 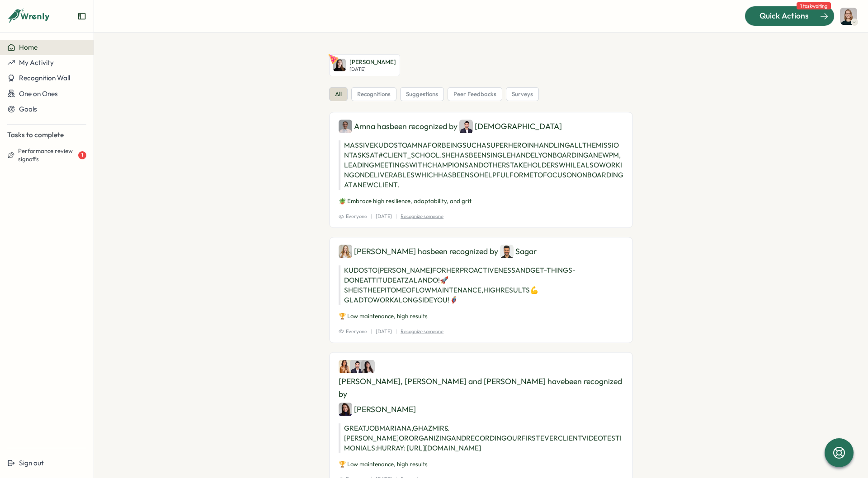 What do you see at coordinates (789, 15) in the screenshot?
I see `button: Quick Actions` at bounding box center [789, 15].